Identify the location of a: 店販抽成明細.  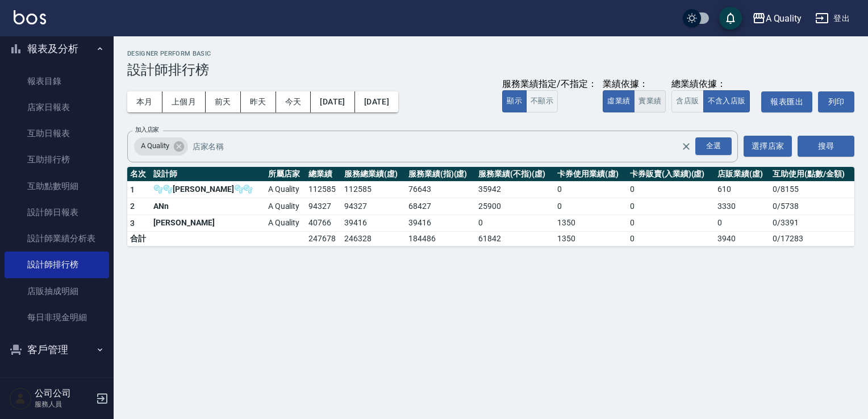
(57, 291).